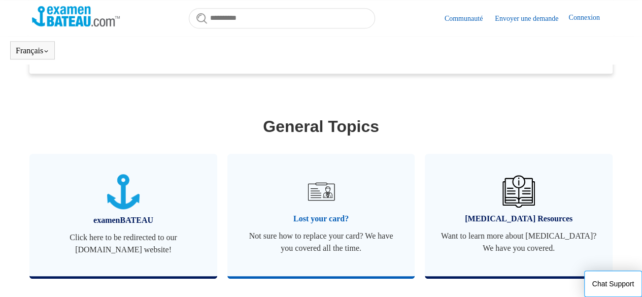 This screenshot has width=642, height=297. Describe the element at coordinates (321, 126) in the screenshot. I see `h1: General Topics` at that location.